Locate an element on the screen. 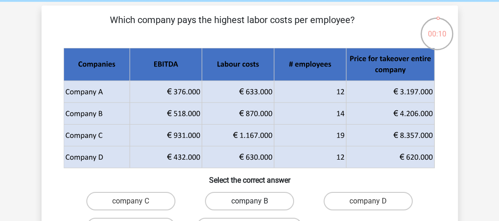 This screenshot has height=221, width=499. div: 00:10 is located at coordinates (437, 28).